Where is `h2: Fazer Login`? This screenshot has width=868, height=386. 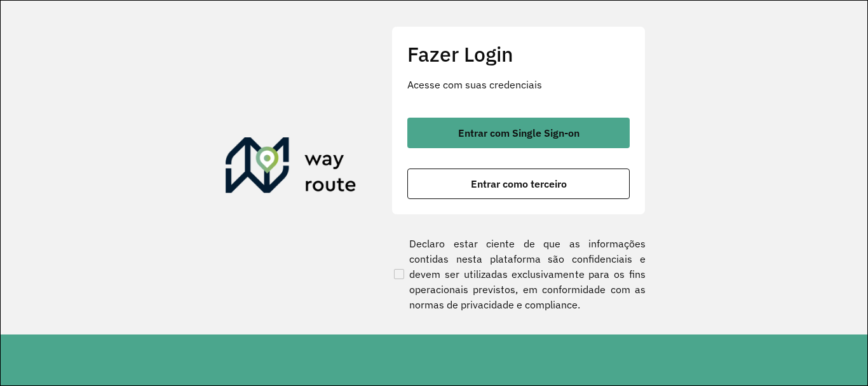
h2: Fazer Login is located at coordinates (518, 54).